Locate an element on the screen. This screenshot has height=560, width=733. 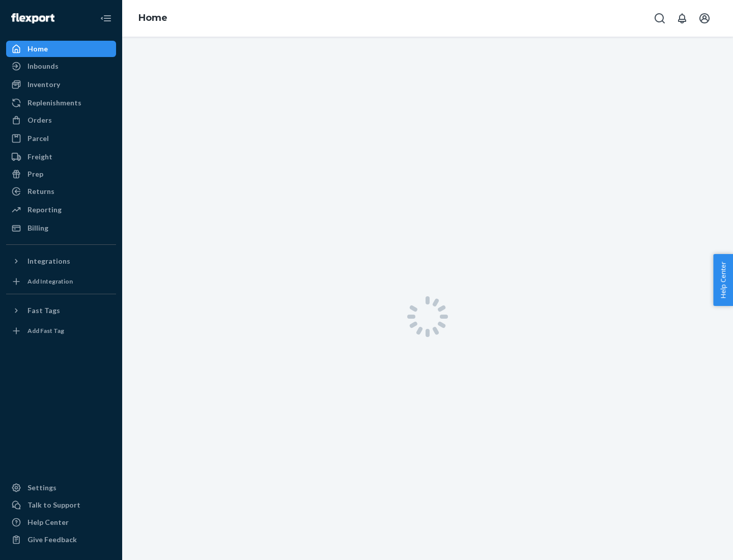
div: Returns is located at coordinates (41, 191).